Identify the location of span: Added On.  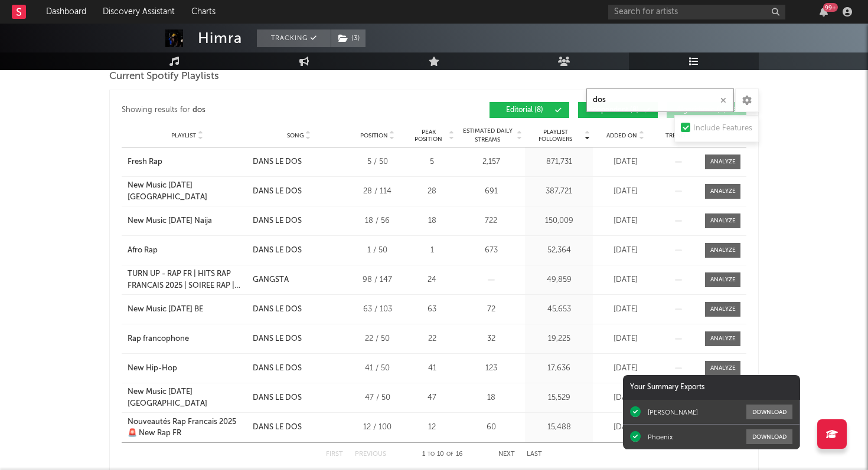
(621, 136).